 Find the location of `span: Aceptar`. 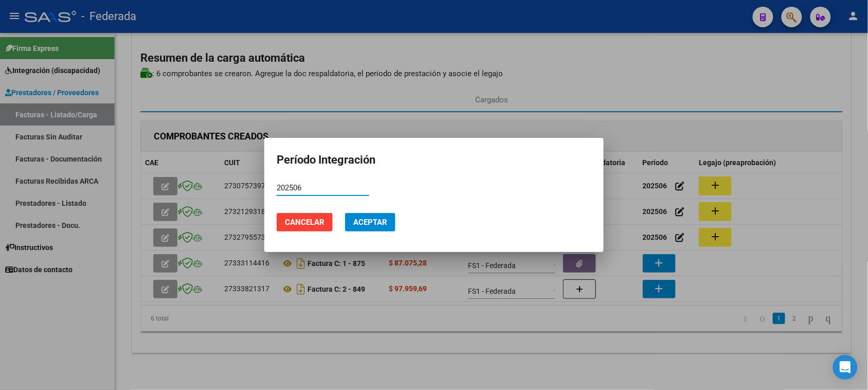

span: Aceptar is located at coordinates (370, 222).